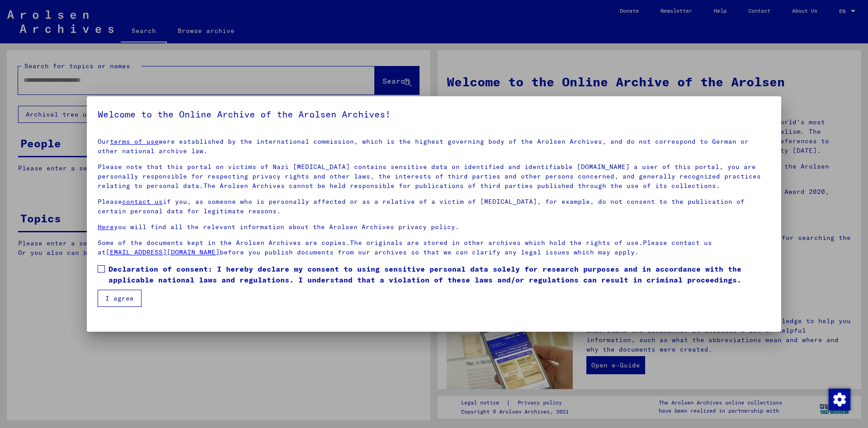  I want to click on p: you will find all the relevant information about the Arolsen Archives privacy policy., so click(434, 227).